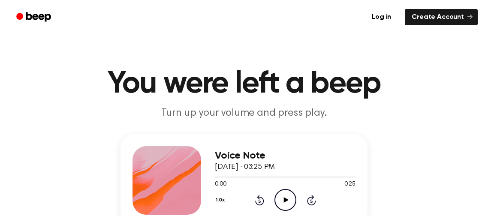 This screenshot has width=488, height=216. Describe the element at coordinates (34, 17) in the screenshot. I see `a: Beep` at that location.